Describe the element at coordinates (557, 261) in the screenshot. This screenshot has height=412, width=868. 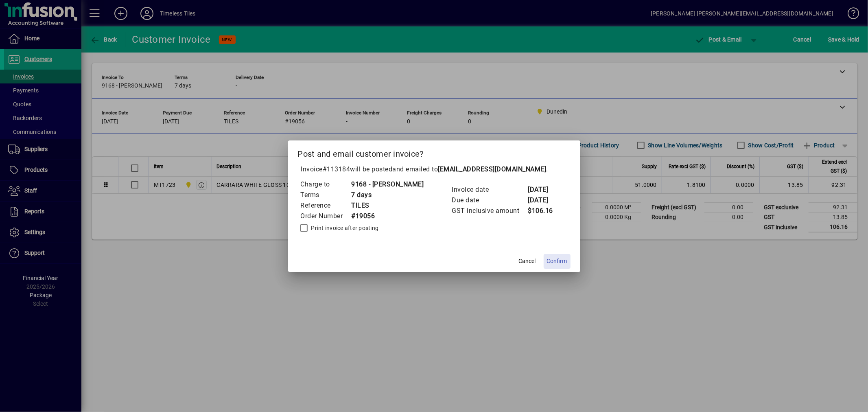
I see `button: Confirm` at that location.